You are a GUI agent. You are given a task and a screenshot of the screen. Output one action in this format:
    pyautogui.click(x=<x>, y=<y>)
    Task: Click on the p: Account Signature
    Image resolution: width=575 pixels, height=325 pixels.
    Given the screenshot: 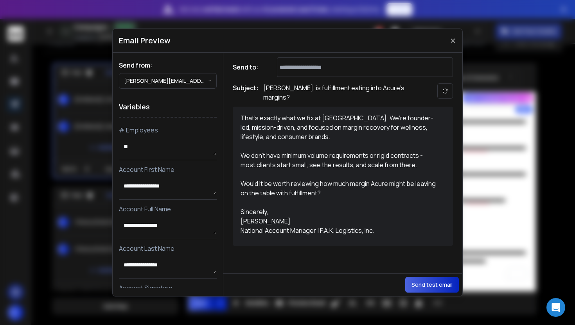 What is the action you would take?
    pyautogui.click(x=168, y=288)
    